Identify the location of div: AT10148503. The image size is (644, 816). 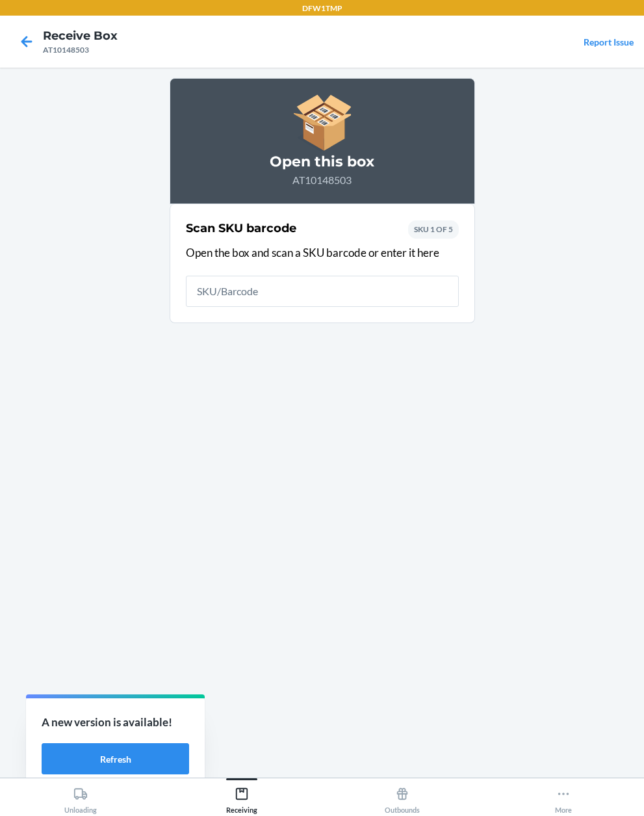
(80, 50).